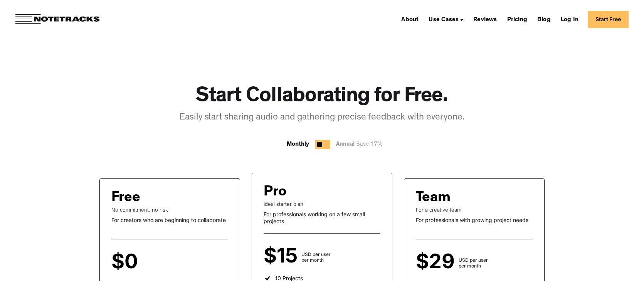 The image size is (644, 281). What do you see at coordinates (368, 145) in the screenshot?
I see `span: Save 17%` at bounding box center [368, 145].